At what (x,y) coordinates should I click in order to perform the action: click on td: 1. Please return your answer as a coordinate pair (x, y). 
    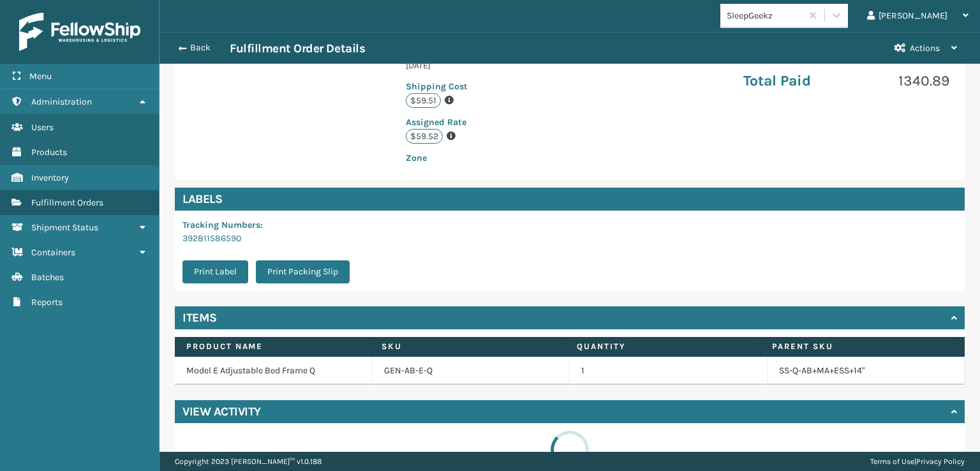
    Looking at the image, I should click on (669, 371).